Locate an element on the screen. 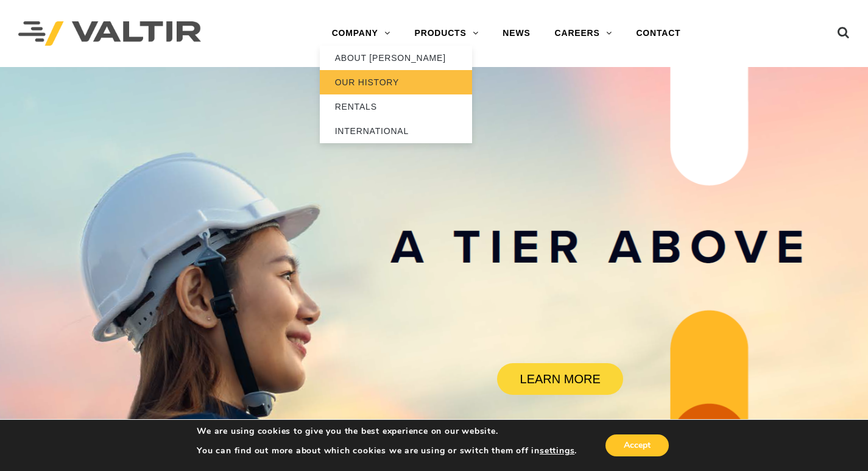 The height and width of the screenshot is (471, 868). a: RENTALS is located at coordinates (396, 107).